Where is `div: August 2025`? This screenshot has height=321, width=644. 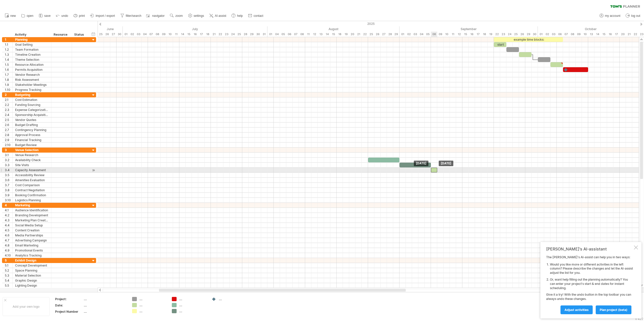 div: August 2025 is located at coordinates (333, 29).